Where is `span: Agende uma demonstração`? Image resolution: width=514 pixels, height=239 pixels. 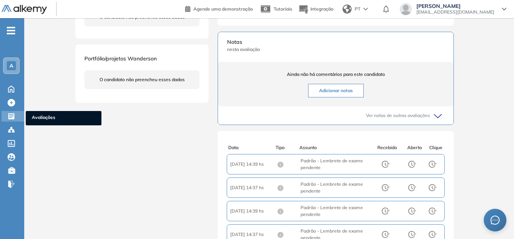
span: Agende uma demonstração is located at coordinates (223, 9).